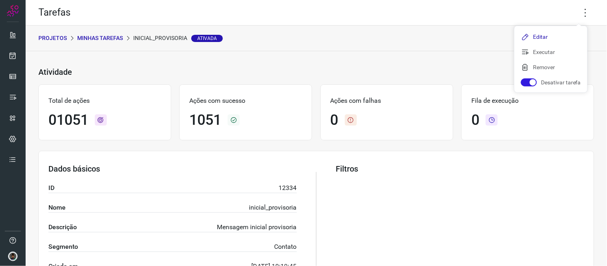  Describe the element at coordinates (205, 120) in the screenshot. I see `h1: 1051` at that location.